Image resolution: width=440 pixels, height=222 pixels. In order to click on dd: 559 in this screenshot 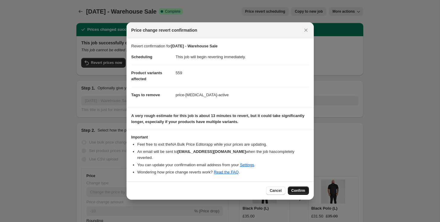, I will do `click(242, 73)`.